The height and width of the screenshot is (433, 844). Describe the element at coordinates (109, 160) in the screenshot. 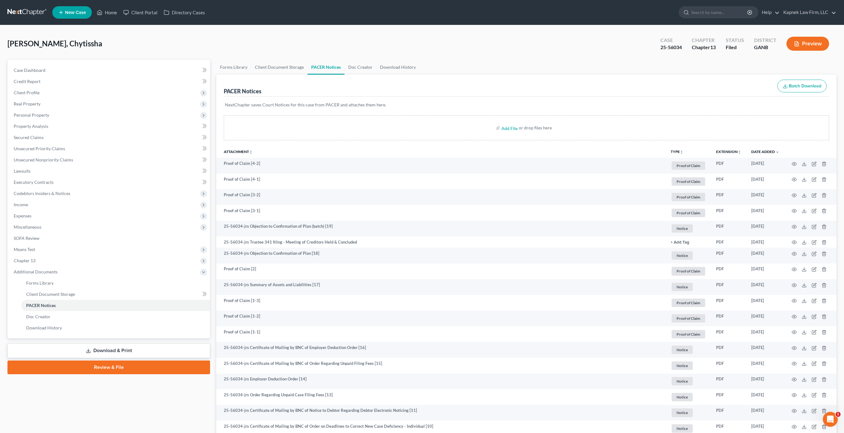

I see `a: Unsecured Nonpriority Claims` at that location.